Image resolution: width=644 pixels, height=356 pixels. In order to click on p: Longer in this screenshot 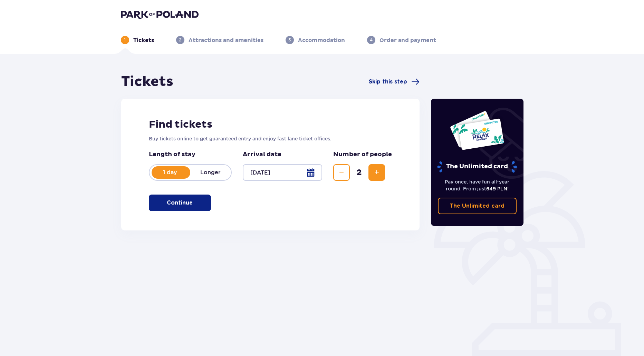, I will do `click(210, 172)`.